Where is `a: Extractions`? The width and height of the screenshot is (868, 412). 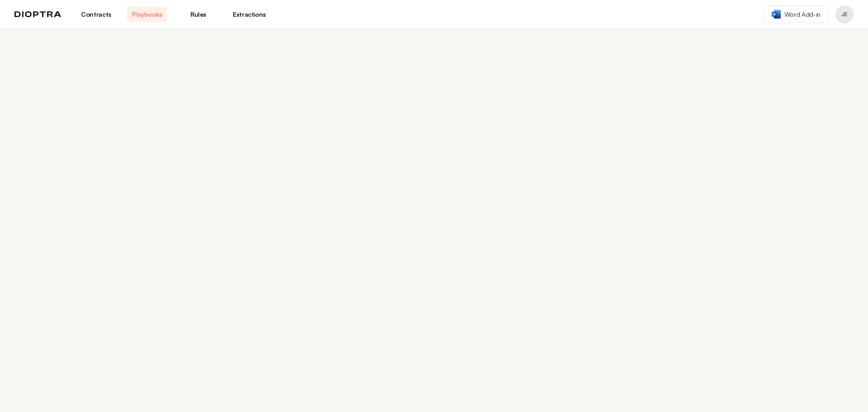
a: Extractions is located at coordinates (249, 15).